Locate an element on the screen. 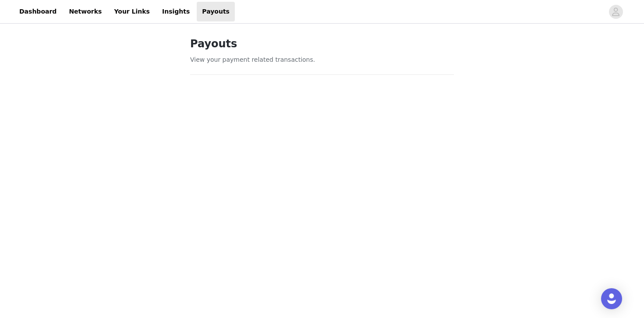 This screenshot has width=644, height=318. h1: Payouts is located at coordinates (322, 44).